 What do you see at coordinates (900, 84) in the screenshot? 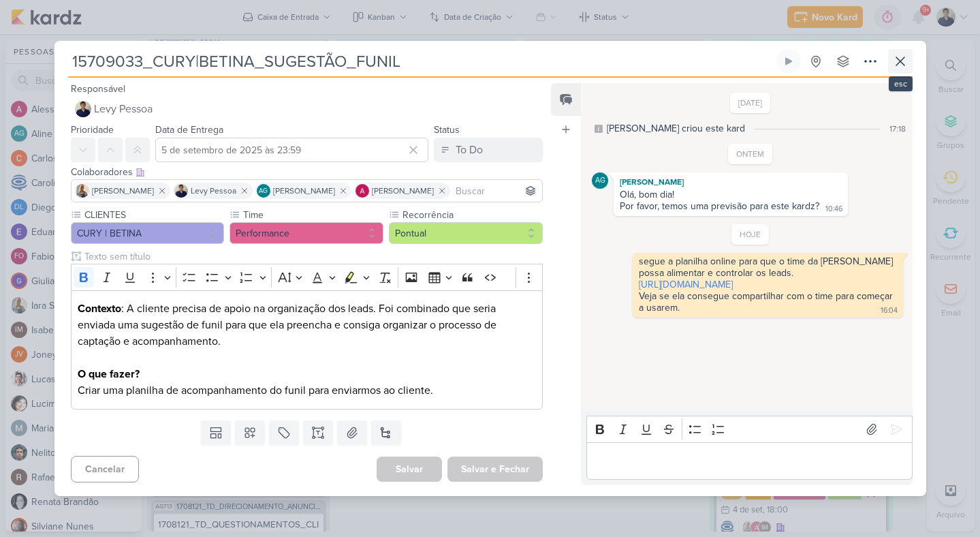
I see `div: esc` at bounding box center [900, 84].